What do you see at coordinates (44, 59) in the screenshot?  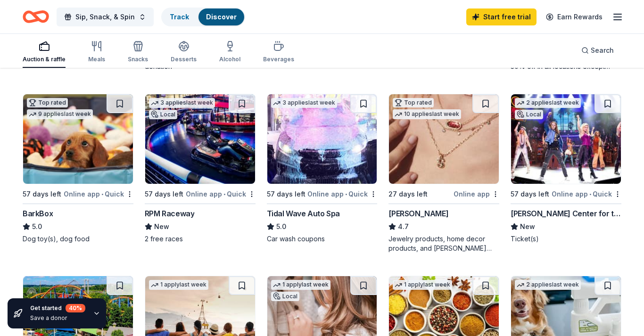 I see `div: Auction & raffle` at bounding box center [44, 59].